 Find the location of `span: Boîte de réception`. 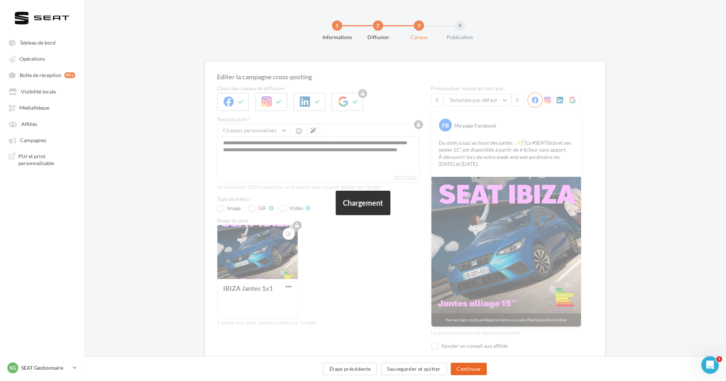

span: Boîte de réception is located at coordinates (41, 75).